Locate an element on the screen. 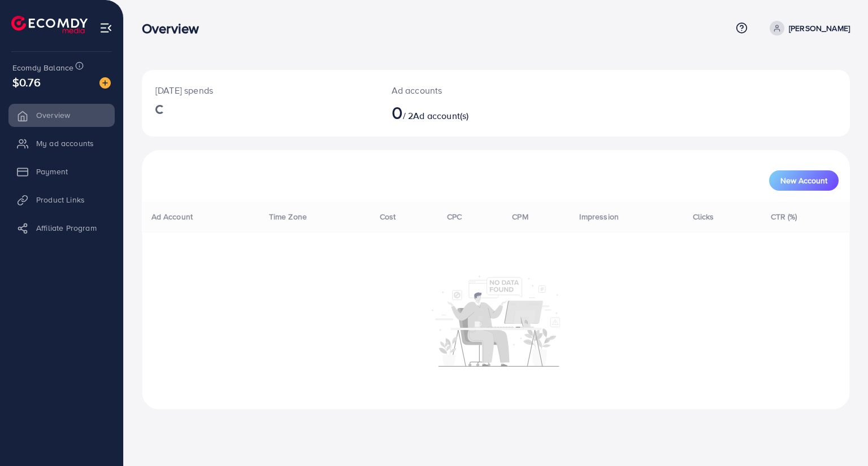 Image resolution: width=868 pixels, height=466 pixels. img: image is located at coordinates (105, 83).